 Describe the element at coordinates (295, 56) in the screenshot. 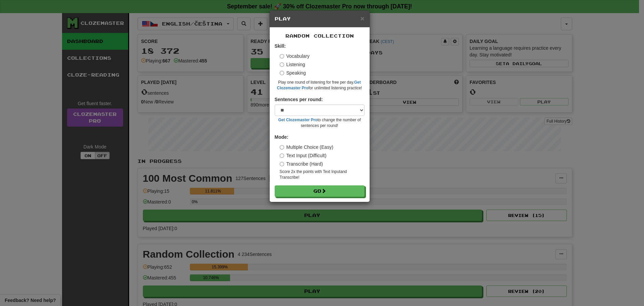

I see `label: Vocabulary` at that location.